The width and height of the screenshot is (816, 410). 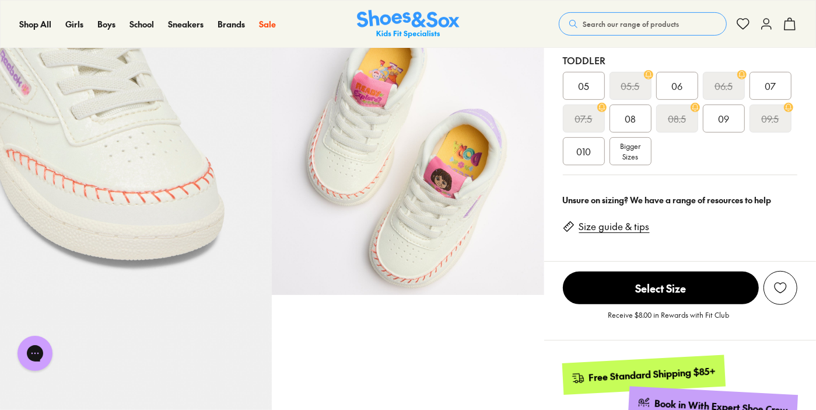 What do you see at coordinates (643, 24) in the screenshot?
I see `button: Search our range of products` at bounding box center [643, 24].